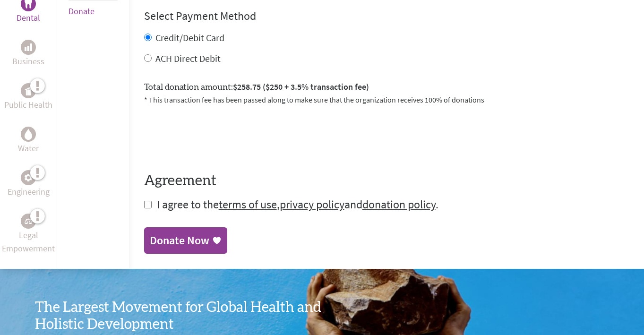 This screenshot has width=644, height=335. Describe the element at coordinates (186, 240) in the screenshot. I see `a: Donate Now` at that location.